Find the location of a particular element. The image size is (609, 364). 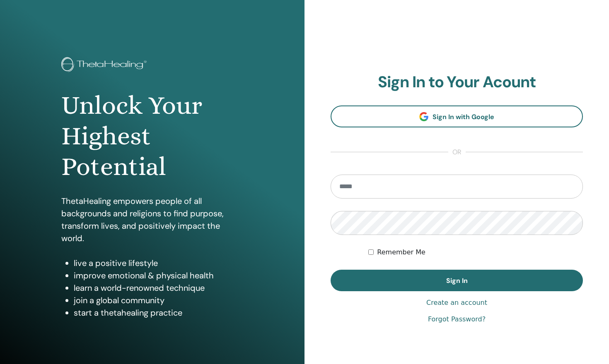

span: Sign In is located at coordinates (457, 281).